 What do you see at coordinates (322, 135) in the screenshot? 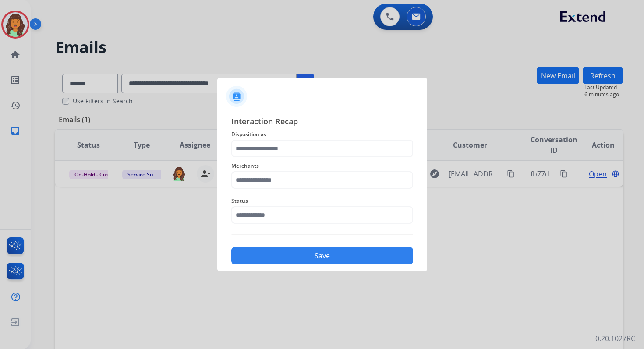
I see `span: Disposition as` at bounding box center [322, 135].